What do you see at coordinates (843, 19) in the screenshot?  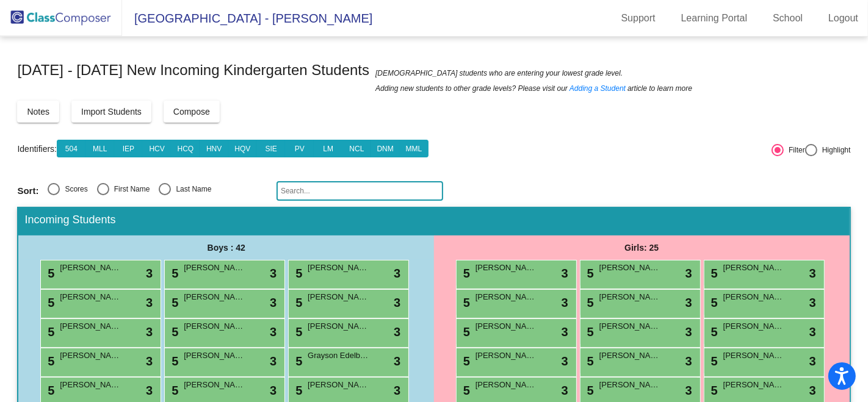 I see `a: Logout` at bounding box center [843, 19].